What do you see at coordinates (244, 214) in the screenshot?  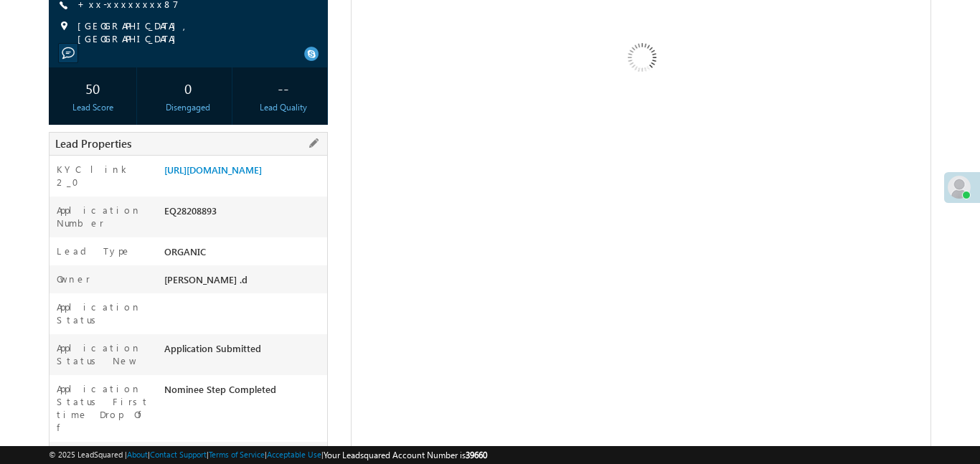 I see `div: EQ28208893` at bounding box center [244, 214].